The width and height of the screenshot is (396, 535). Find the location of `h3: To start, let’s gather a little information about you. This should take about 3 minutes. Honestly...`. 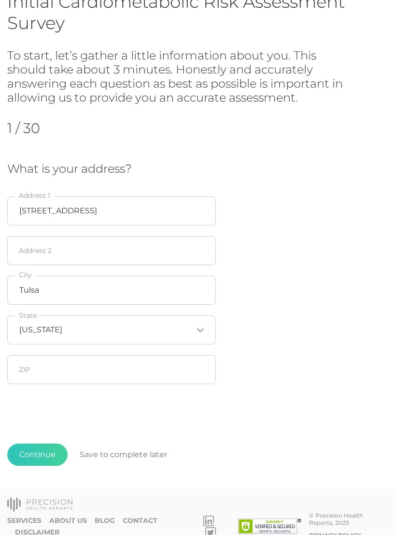

h3: To start, let’s gather a little information about you. This should take about 3 minutes. Honestly... is located at coordinates (181, 76).